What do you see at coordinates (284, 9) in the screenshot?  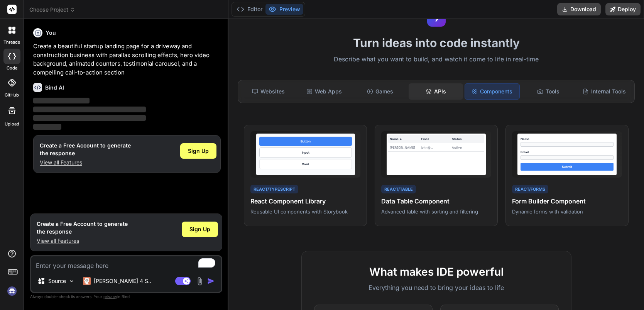 I see `button: Preview` at bounding box center [284, 9].